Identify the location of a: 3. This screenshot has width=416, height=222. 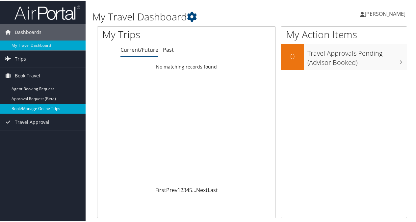
(185, 189).